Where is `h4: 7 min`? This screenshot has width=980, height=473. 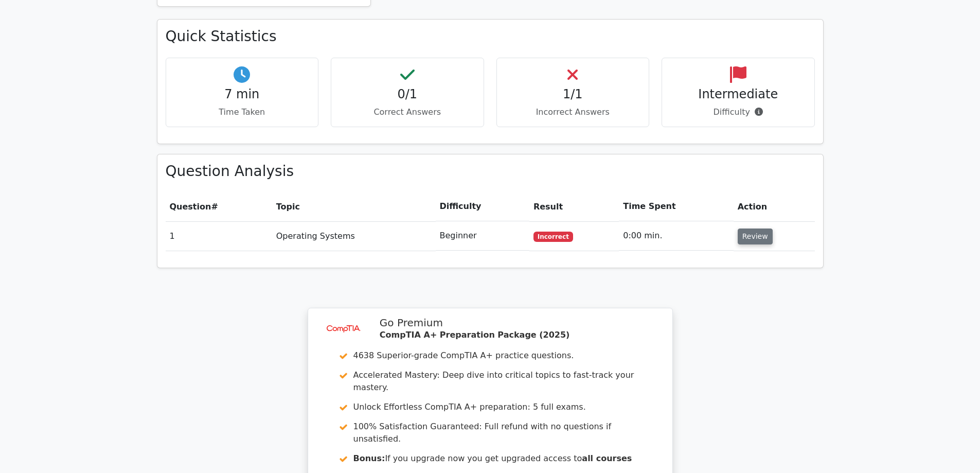
h4: 7 min is located at coordinates (242, 94).